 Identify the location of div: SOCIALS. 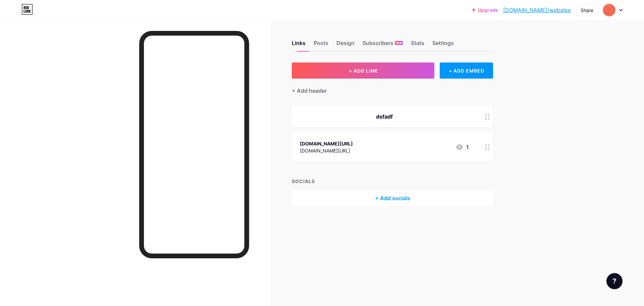
(393, 181).